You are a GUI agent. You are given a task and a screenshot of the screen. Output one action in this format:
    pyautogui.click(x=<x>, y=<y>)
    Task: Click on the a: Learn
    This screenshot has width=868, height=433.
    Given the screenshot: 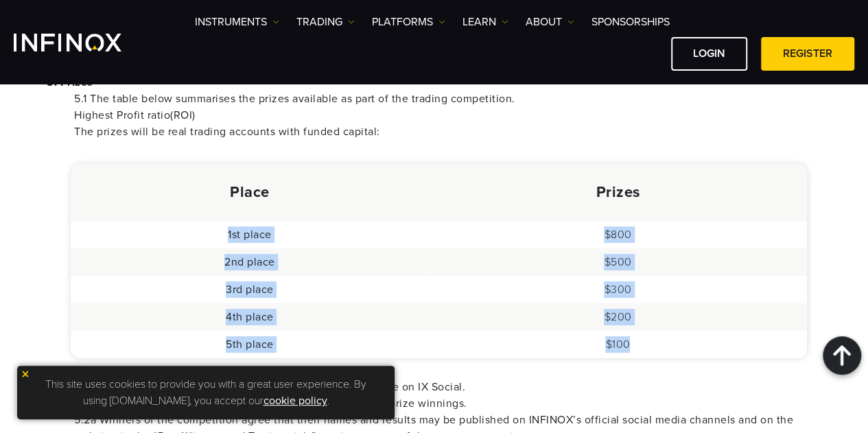 What is the action you would take?
    pyautogui.click(x=485, y=22)
    